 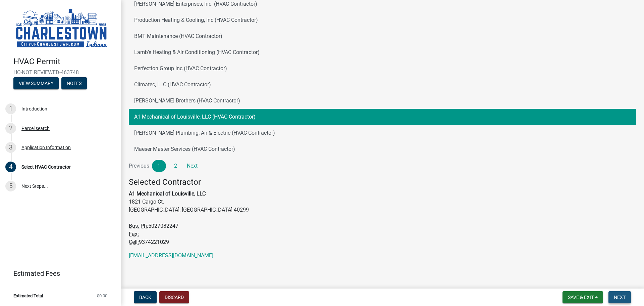 I want to click on button: Next, so click(x=620, y=297).